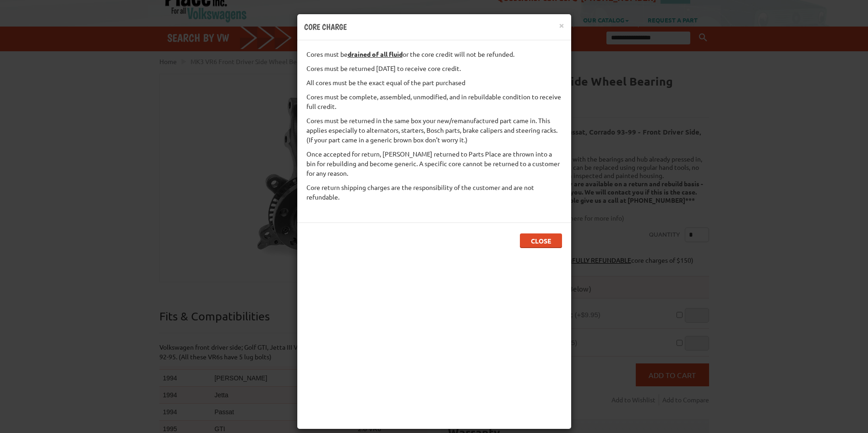 This screenshot has height=433, width=868. Describe the element at coordinates (375, 54) in the screenshot. I see `b: drained of all fluid` at that location.